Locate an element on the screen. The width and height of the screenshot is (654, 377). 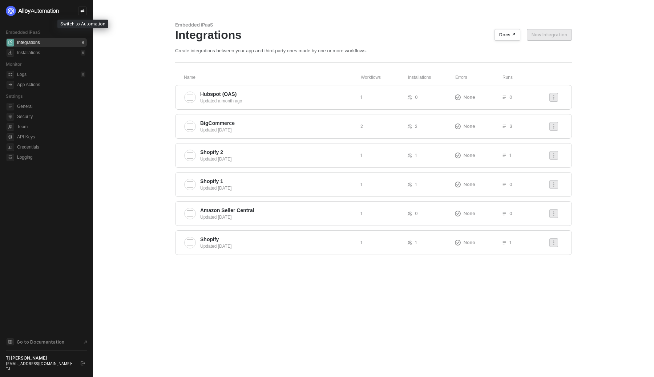
span: General is located at coordinates (51, 107).